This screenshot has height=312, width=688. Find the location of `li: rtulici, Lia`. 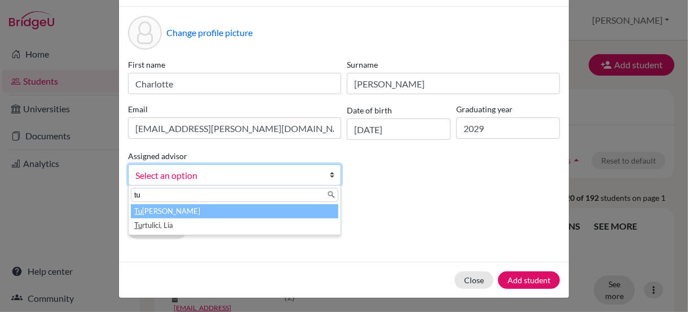

li: rtulici, Lia is located at coordinates (235, 225).